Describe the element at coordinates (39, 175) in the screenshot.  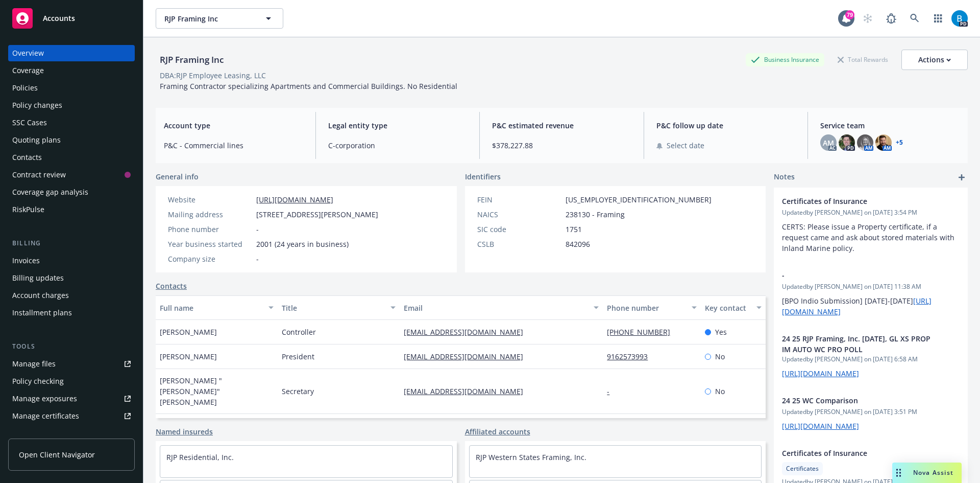
I see `div: Contract review` at that location.